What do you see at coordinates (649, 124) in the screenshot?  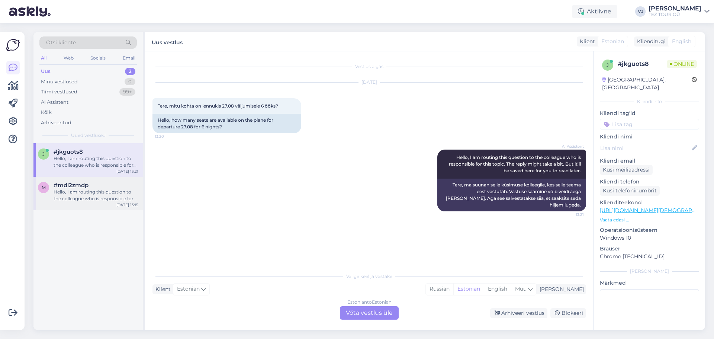 I see `input: Lisa tag` at bounding box center [649, 124].